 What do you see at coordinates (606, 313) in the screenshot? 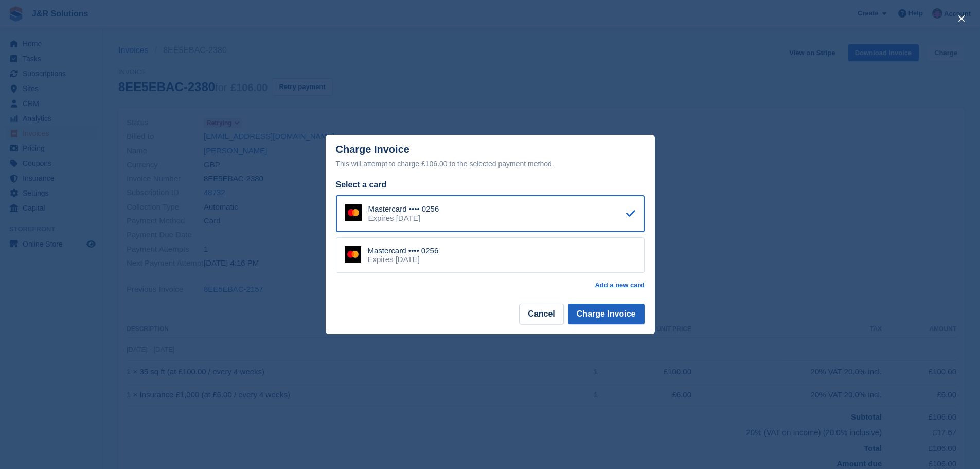
I see `button: Charge Invoice` at bounding box center [606, 313].